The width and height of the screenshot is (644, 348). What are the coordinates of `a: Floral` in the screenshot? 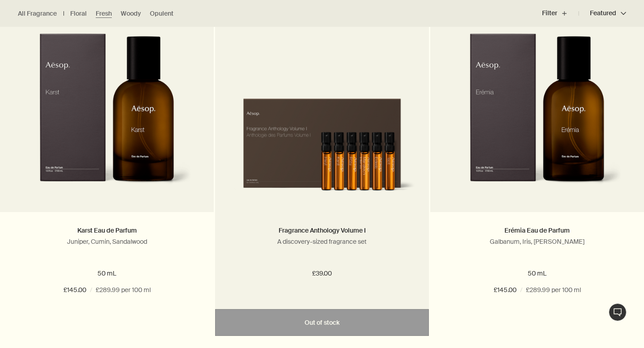 It's located at (78, 13).